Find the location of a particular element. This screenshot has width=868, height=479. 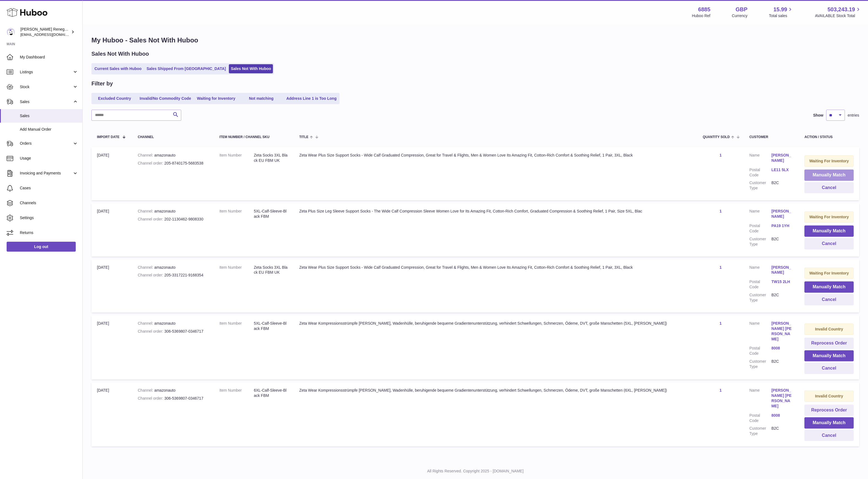

span: Settings is located at coordinates (49, 218).